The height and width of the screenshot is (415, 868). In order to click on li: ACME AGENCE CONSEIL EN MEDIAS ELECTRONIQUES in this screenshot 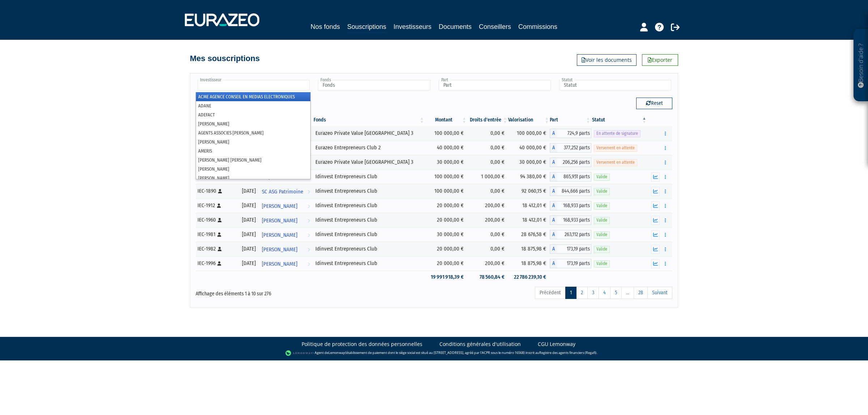, I will do `click(253, 97)`.